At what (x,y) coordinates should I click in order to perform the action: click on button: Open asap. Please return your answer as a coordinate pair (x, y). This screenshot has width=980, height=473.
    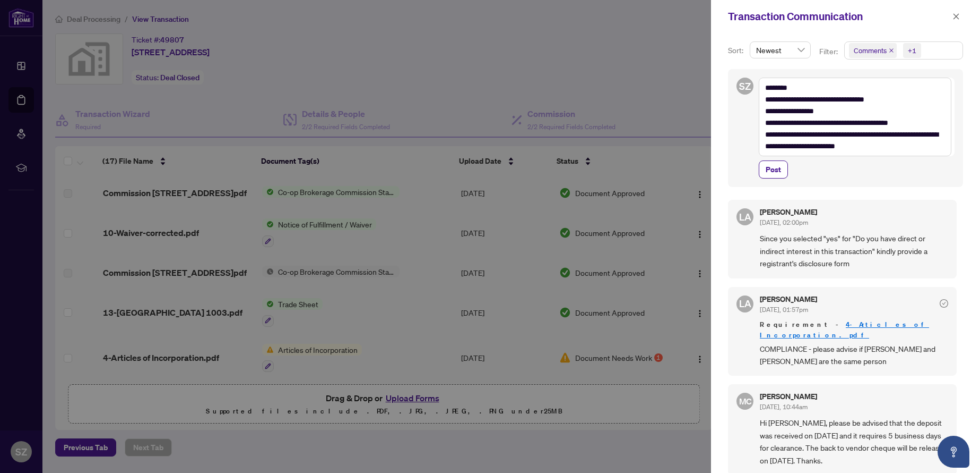
    Looking at the image, I should click on (953, 452).